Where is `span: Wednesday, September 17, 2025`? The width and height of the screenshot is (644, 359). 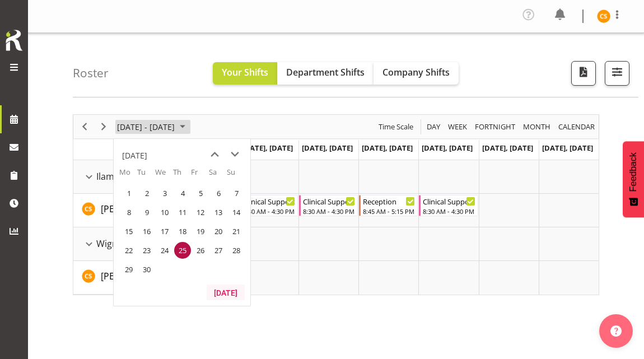 span: Wednesday, September 17, 2025 is located at coordinates (165, 231).